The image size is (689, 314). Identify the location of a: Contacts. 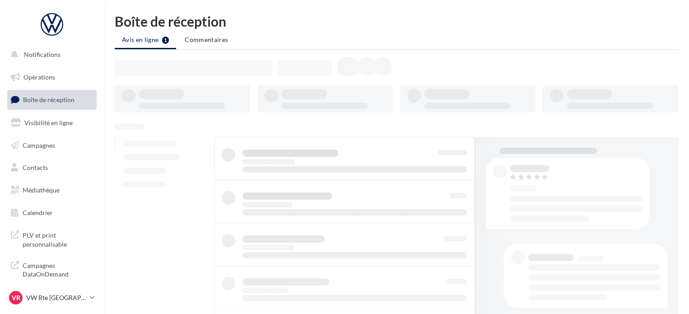
(52, 168).